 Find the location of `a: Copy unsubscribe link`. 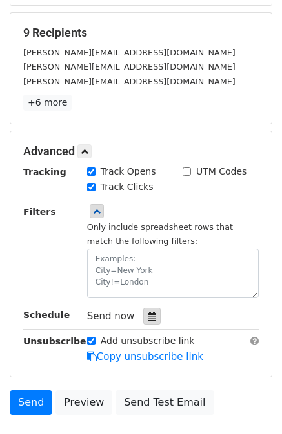

a: Copy unsubscribe link is located at coordinates (145, 357).